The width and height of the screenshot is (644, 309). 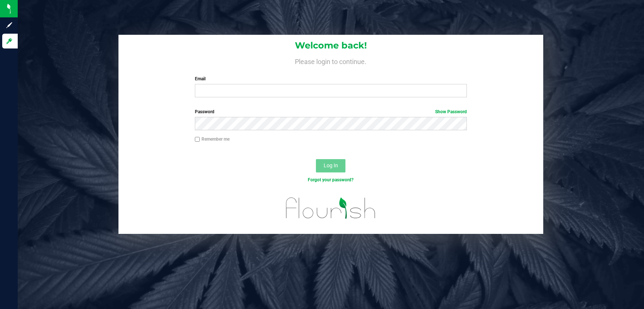 What do you see at coordinates (331, 45) in the screenshot?
I see `h1: Welcome back!` at bounding box center [331, 45].